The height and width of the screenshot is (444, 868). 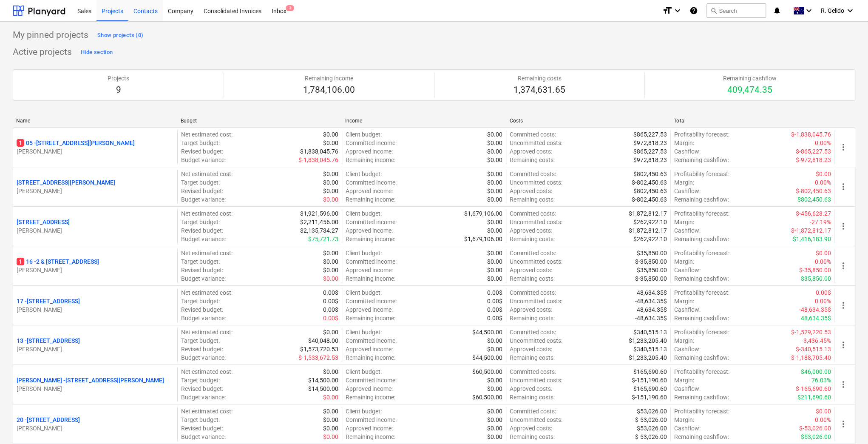 I want to click on p: 0.00%, so click(x=823, y=182).